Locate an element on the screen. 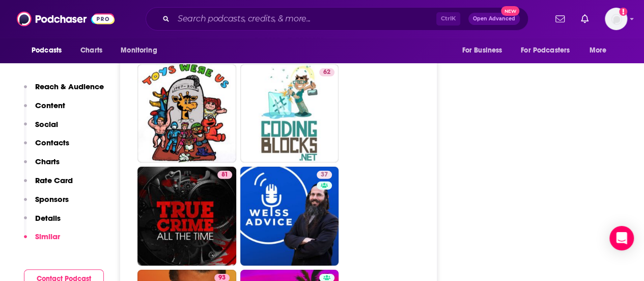  span: Ctrl K is located at coordinates (448, 19).